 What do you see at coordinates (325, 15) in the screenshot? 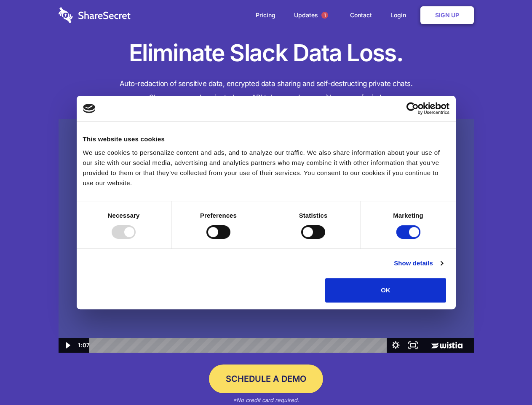
I see `span: 1` at bounding box center [325, 15].